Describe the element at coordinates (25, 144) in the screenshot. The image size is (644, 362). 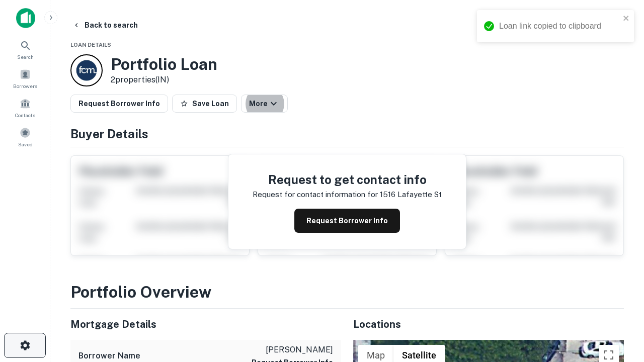
I see `span: Saved` at that location.